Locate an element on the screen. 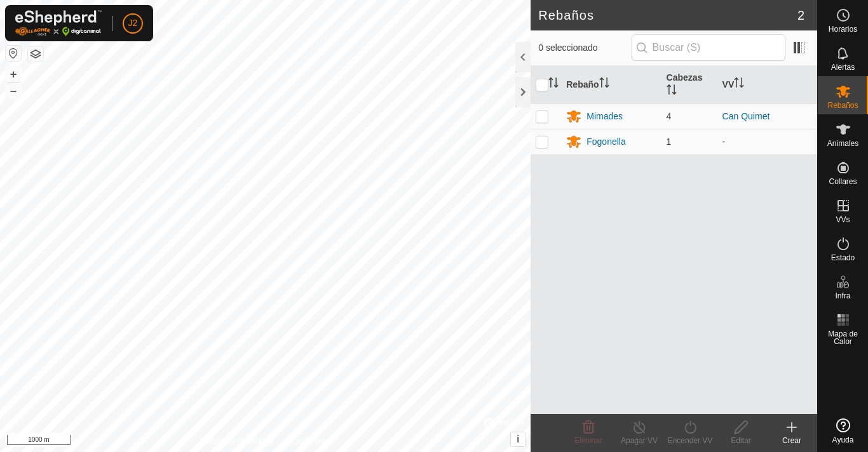 The height and width of the screenshot is (452, 868). span: 0 seleccionado is located at coordinates (585, 48).